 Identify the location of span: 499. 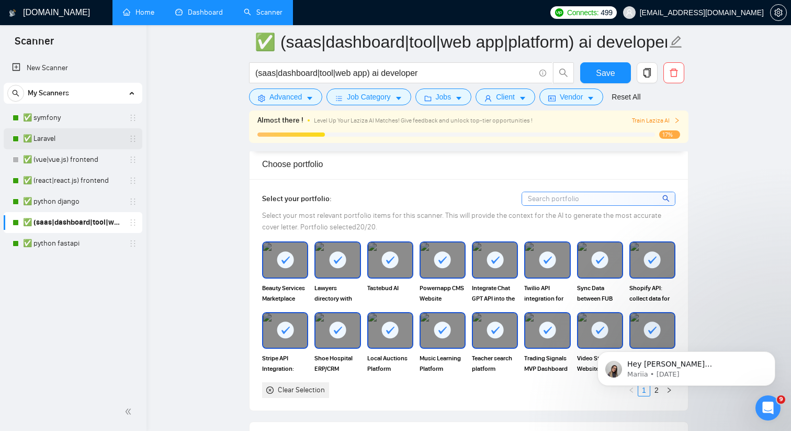
(606, 13).